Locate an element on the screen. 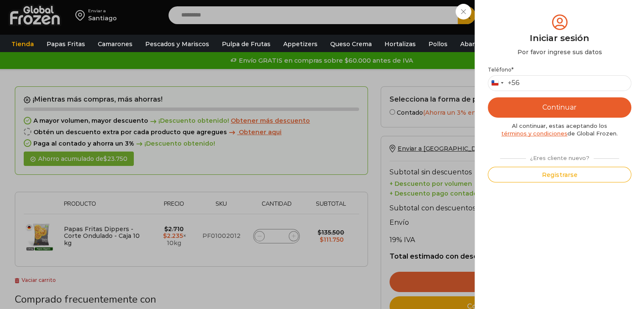 This screenshot has width=644, height=309. a: Pollos is located at coordinates (438, 44).